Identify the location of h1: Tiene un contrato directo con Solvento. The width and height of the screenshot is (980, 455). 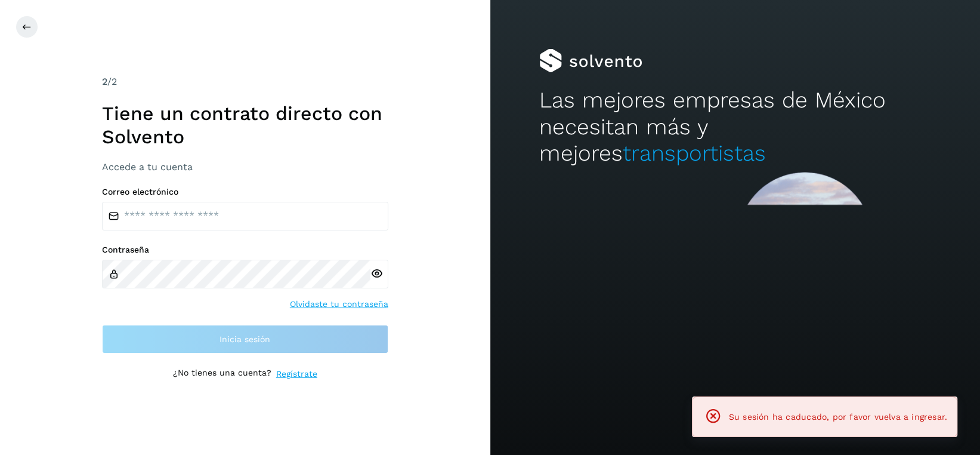
(246, 125).